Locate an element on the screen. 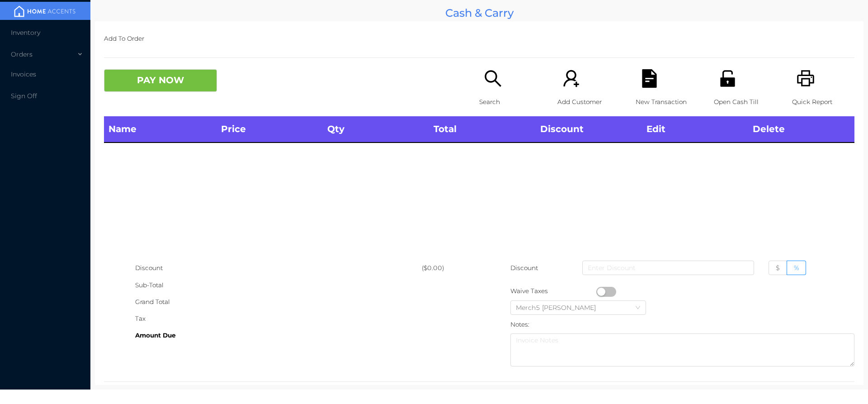 This screenshot has width=868, height=404. p: Add Customer is located at coordinates (588, 101).